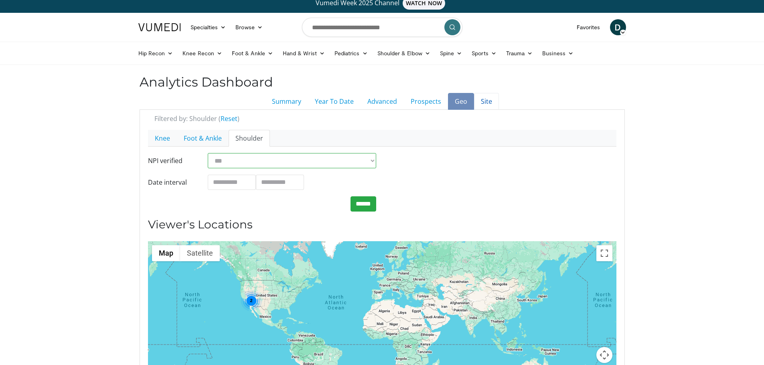  Describe the element at coordinates (286, 101) in the screenshot. I see `a: Summary` at that location.